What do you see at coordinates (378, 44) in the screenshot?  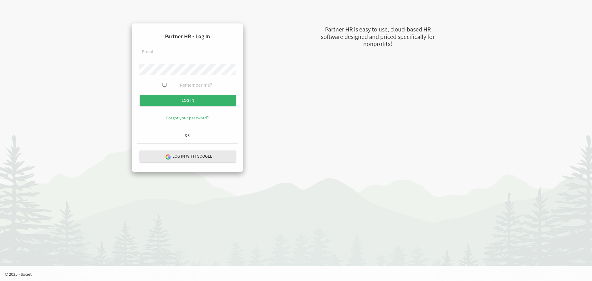 I see `div: nonprofits!` at bounding box center [378, 44].